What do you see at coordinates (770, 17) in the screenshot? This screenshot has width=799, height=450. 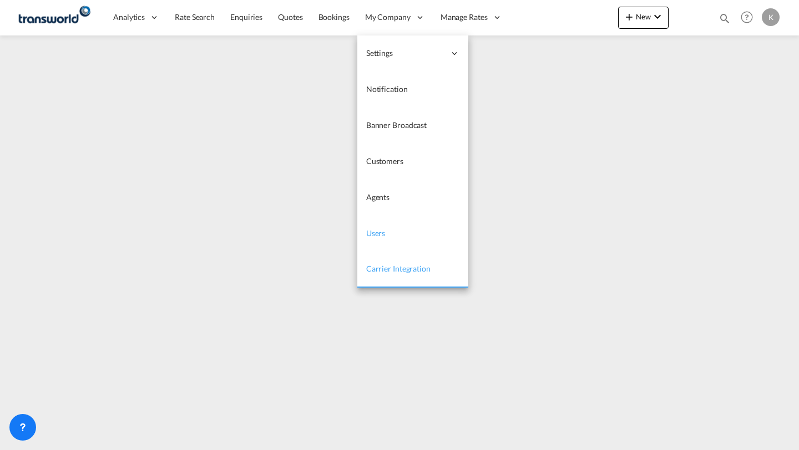 I see `div: K` at bounding box center [770, 17].